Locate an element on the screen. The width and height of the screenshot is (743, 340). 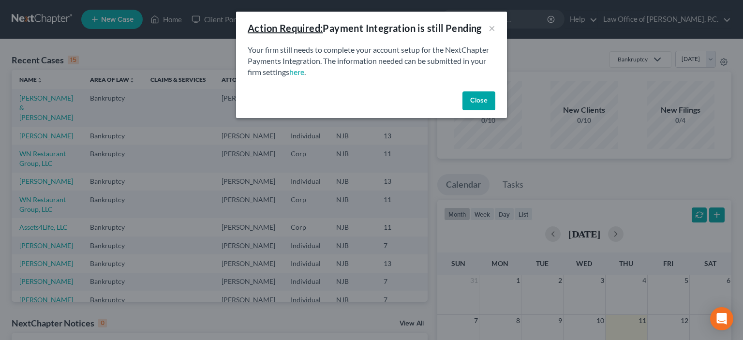
button: Close is located at coordinates (479, 101).